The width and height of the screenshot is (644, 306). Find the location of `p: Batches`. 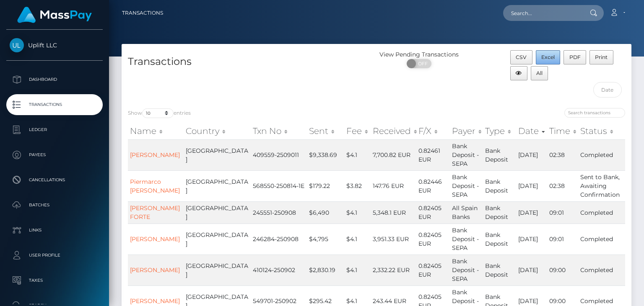

p: Batches is located at coordinates (54, 205).